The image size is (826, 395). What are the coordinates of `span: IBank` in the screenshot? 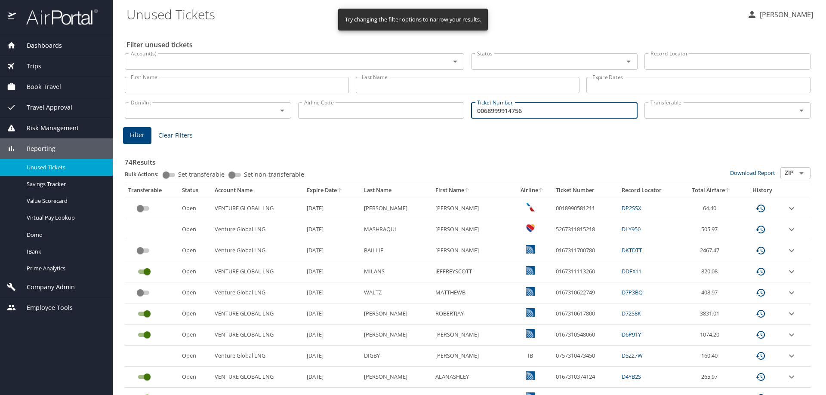 It's located at (65, 252).